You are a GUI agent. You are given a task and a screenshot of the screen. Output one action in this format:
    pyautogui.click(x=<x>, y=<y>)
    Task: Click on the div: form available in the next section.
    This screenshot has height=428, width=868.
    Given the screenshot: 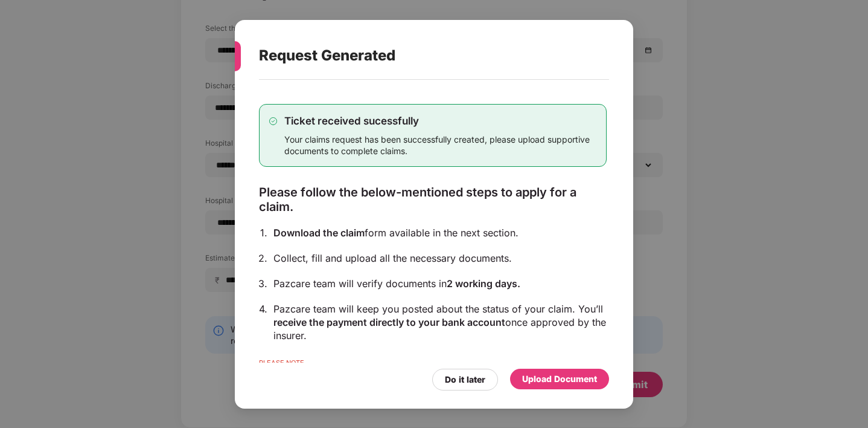 What is the action you would take?
    pyautogui.click(x=440, y=232)
    